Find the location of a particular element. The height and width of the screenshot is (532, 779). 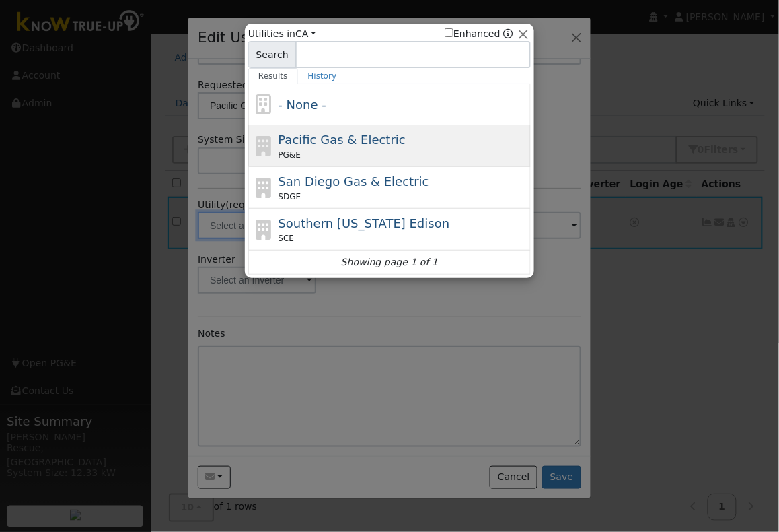

span: Search is located at coordinates (272, 55).